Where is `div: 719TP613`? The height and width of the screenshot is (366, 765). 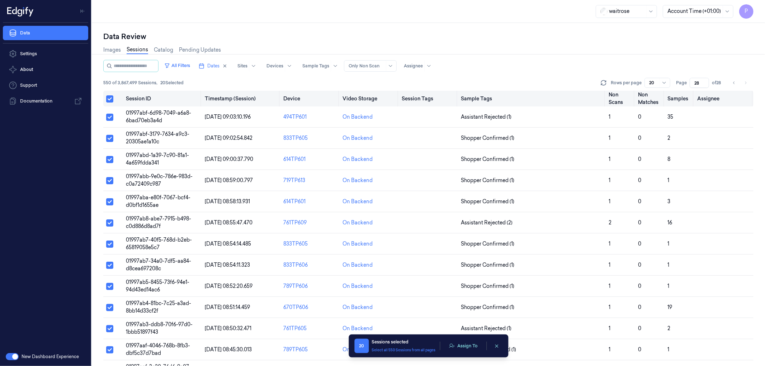 div: 719TP613 is located at coordinates (310, 180).